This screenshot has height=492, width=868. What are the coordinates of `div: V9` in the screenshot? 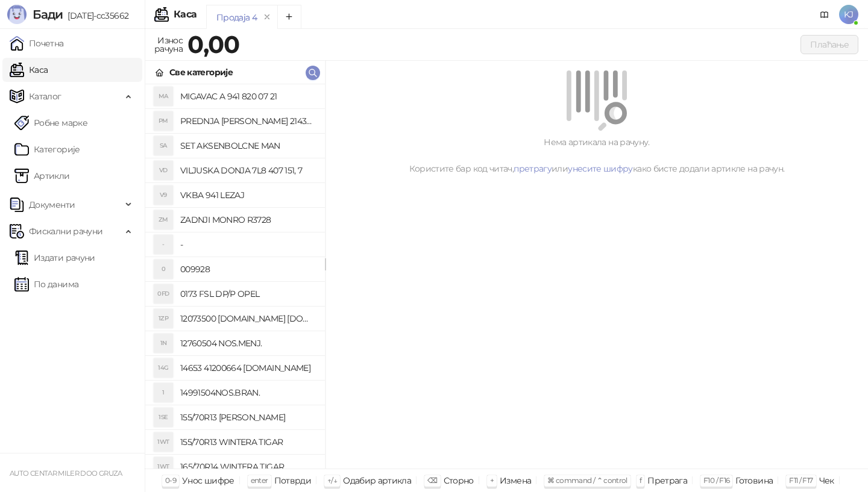 It's located at (163, 195).